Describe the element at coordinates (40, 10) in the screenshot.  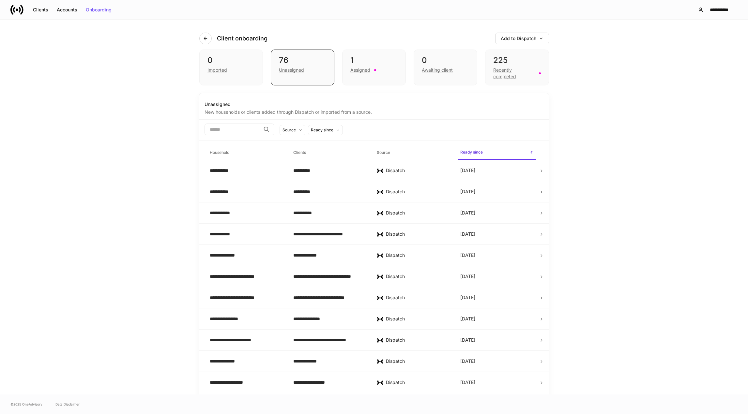
I see `button: Clients` at that location.